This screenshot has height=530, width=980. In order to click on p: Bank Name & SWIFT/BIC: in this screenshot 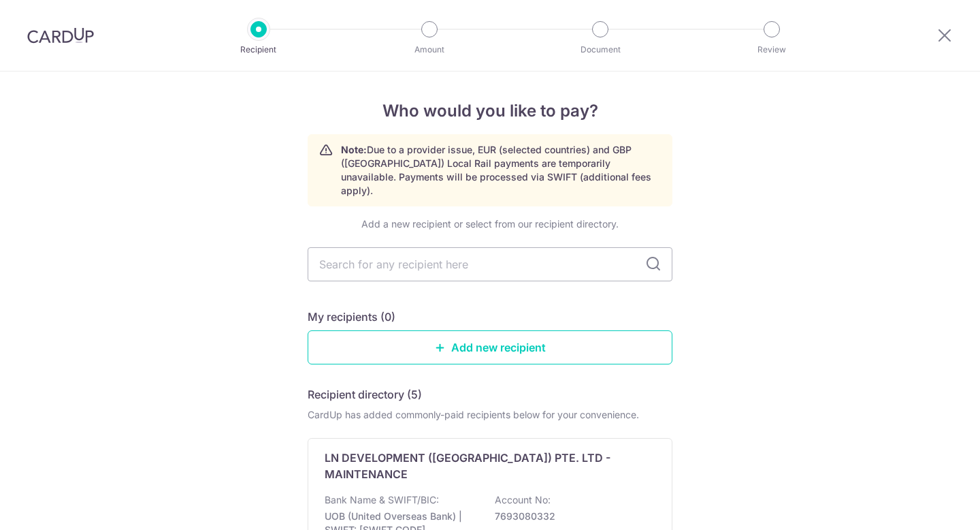, I will do `click(382, 500)`.